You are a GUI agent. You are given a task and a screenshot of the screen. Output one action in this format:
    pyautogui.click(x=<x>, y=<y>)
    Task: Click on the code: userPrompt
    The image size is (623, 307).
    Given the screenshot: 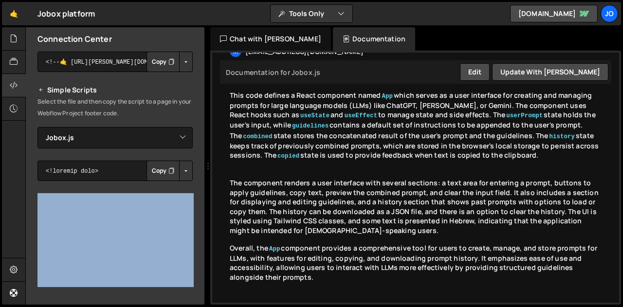 What is the action you would take?
    pyautogui.click(x=524, y=116)
    